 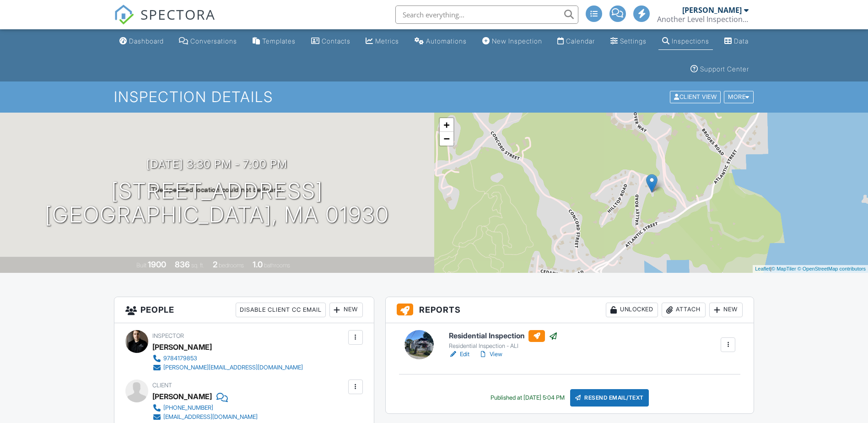 I want to click on span: Built, so click(x=141, y=265).